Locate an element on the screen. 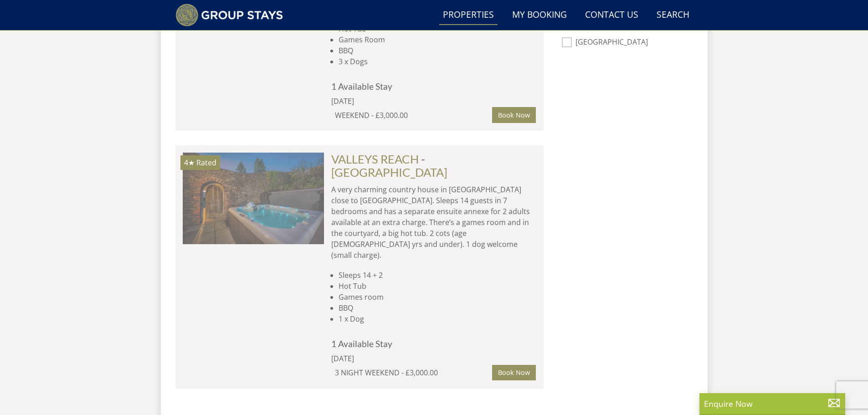 The image size is (868, 415). li: Hot Tub is located at coordinates (437, 286).